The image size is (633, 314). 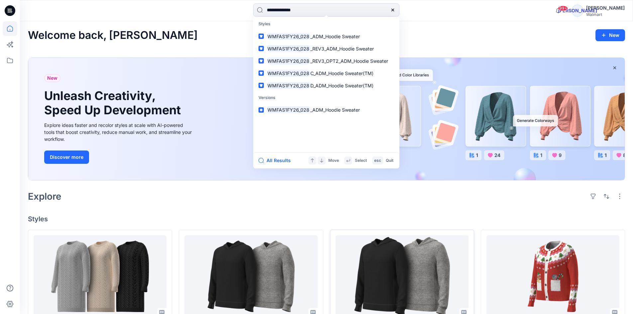 What do you see at coordinates (326, 48) in the screenshot?
I see `a: WMFAS1FY26_028_REV3_ADM_Hoodie Sweater` at bounding box center [326, 48].